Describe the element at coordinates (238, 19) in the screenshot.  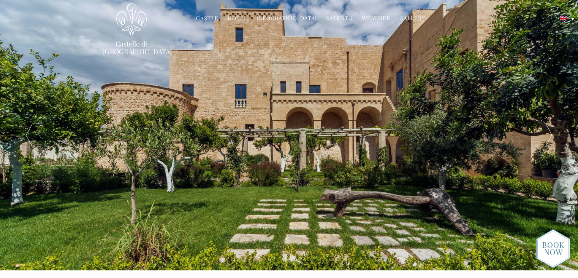
I see `a: Hotel` at that location.